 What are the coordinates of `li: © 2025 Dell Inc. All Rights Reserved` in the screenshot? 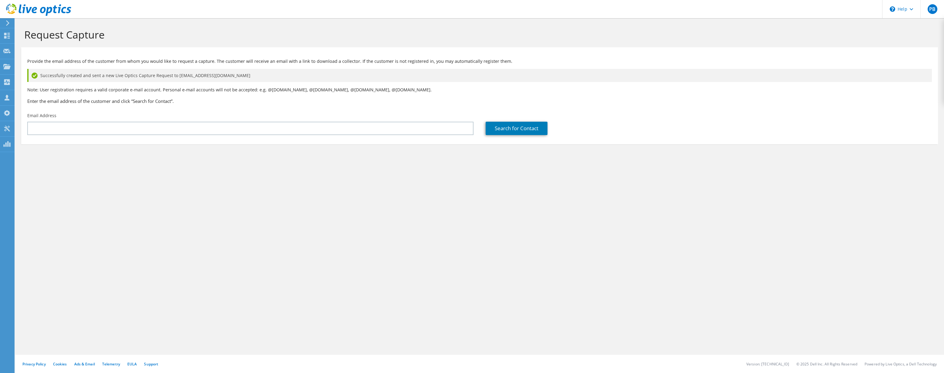 It's located at (827, 363).